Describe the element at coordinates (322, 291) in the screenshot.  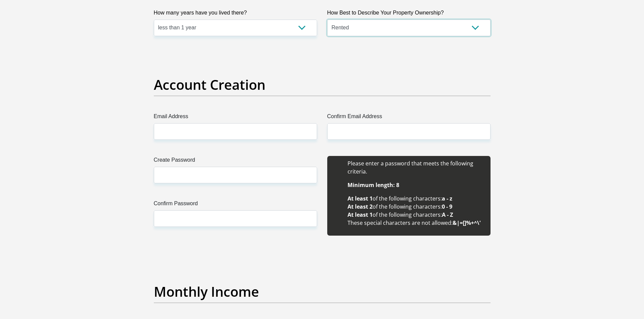
I see `h2: Monthly Income` at that location.